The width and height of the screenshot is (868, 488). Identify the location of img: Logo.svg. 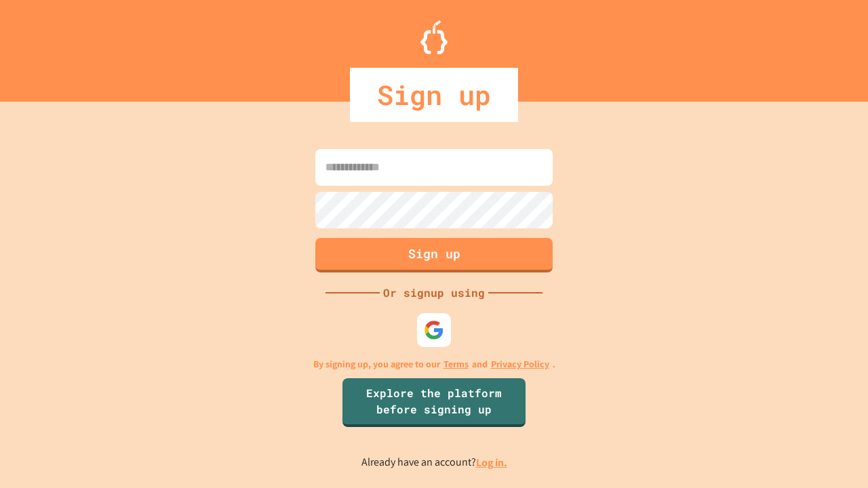
(434, 37).